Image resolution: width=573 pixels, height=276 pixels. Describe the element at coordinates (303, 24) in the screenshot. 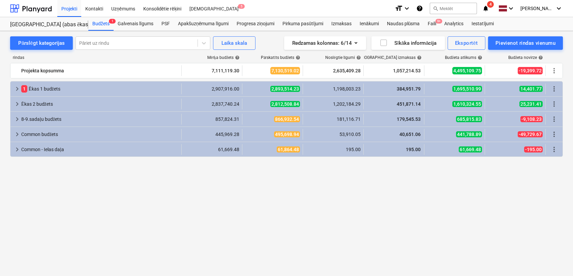

I see `a: Pirkuma pasūtījumi` at that location.